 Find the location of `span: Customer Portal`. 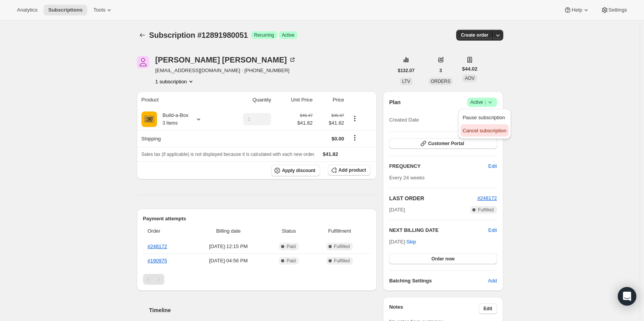

span: Customer Portal is located at coordinates (445, 144).